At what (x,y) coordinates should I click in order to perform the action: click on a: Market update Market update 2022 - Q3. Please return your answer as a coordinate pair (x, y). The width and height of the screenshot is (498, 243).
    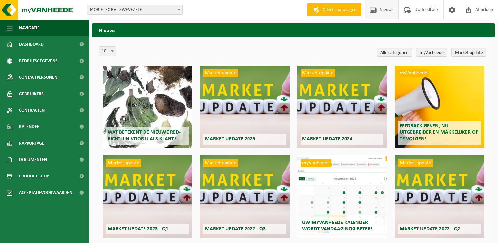
    Looking at the image, I should click on (245, 196).